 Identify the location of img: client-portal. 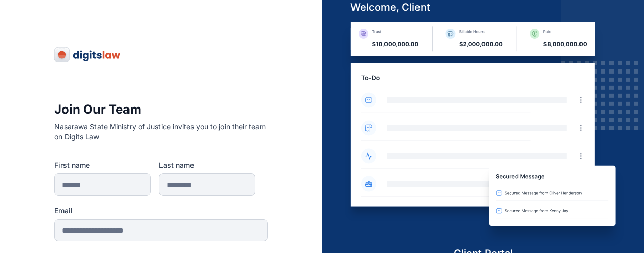
(483, 134).